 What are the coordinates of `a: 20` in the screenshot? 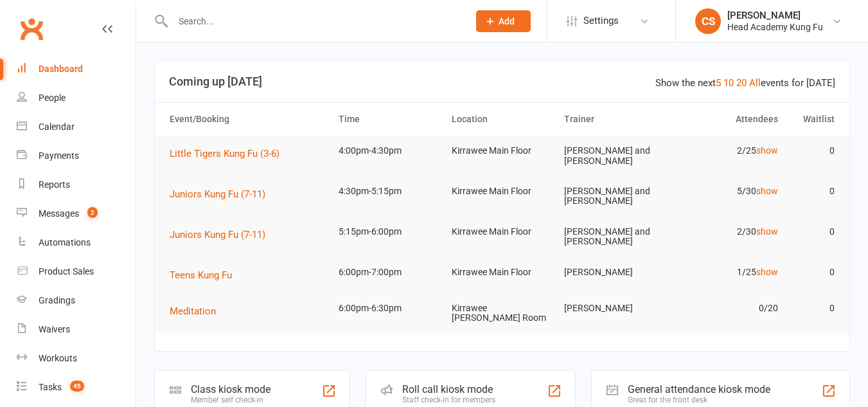 It's located at (741, 83).